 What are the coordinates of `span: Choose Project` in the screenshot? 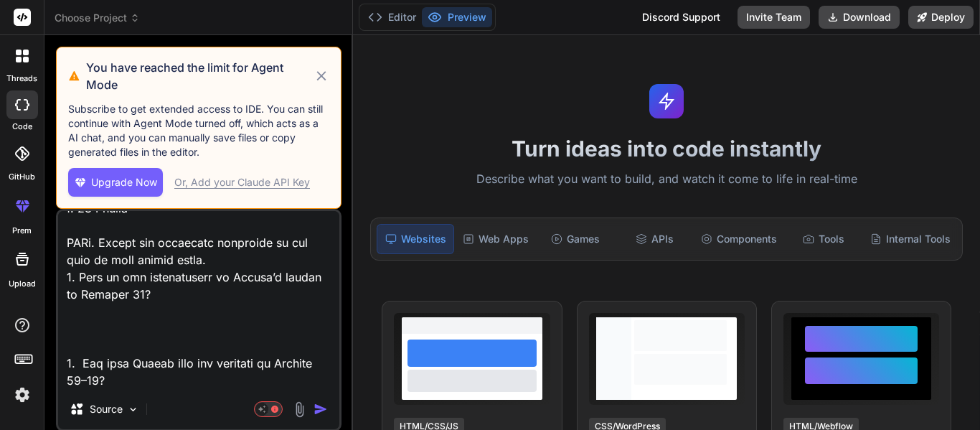 It's located at (97, 18).